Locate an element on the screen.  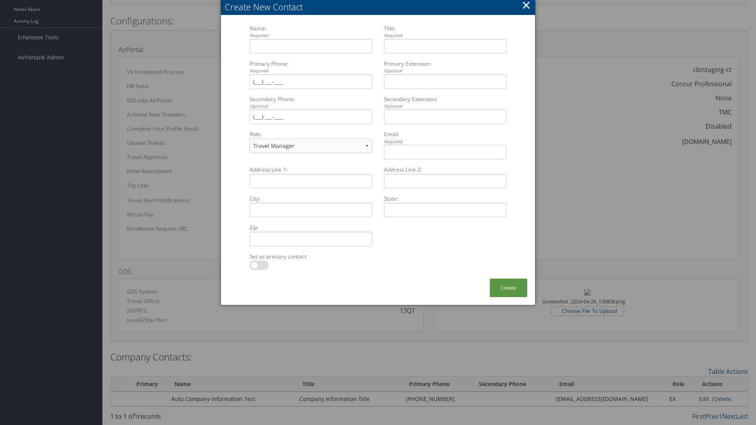
input: Email:Required is located at coordinates (445, 152).